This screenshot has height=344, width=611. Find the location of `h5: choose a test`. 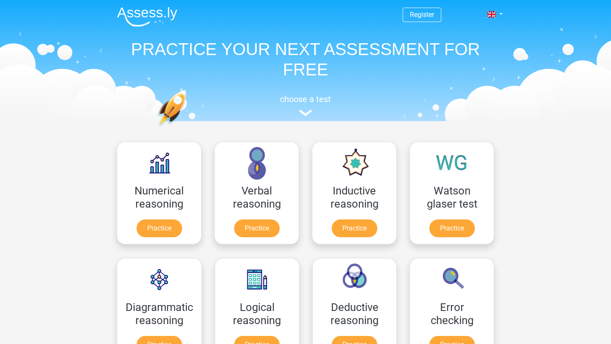

h5: choose a test is located at coordinates (305, 99).